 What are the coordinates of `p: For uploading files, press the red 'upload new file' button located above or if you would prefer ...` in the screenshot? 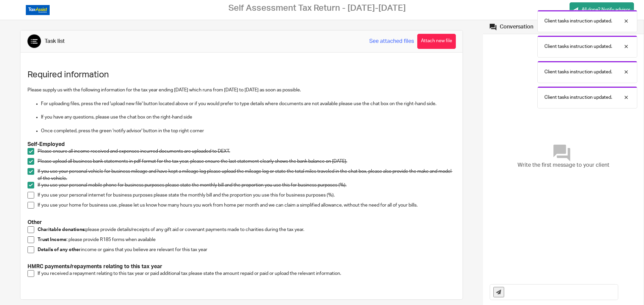 It's located at (249, 104).